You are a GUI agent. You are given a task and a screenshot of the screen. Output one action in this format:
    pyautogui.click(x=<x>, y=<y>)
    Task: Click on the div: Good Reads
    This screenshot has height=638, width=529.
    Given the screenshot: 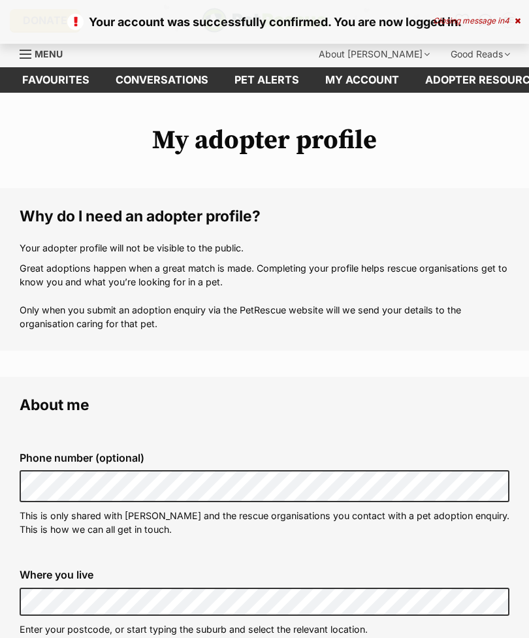 What is the action you would take?
    pyautogui.click(x=480, y=54)
    